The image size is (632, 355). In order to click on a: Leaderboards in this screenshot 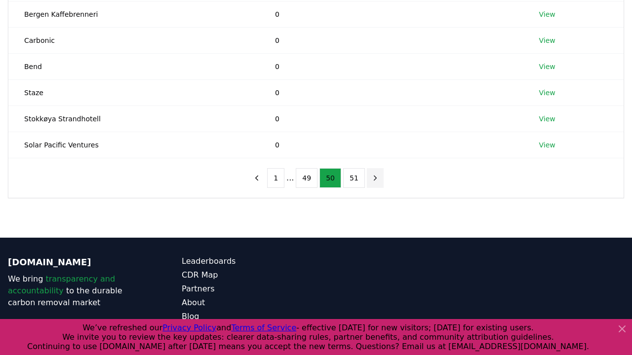, I will do `click(249, 262)`.